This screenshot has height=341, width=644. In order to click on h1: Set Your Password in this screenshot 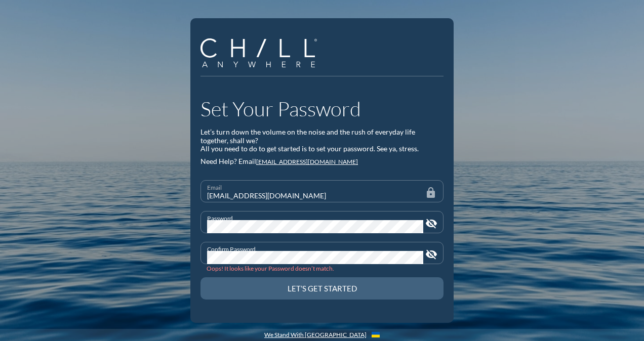, I will do `click(322, 108)`.